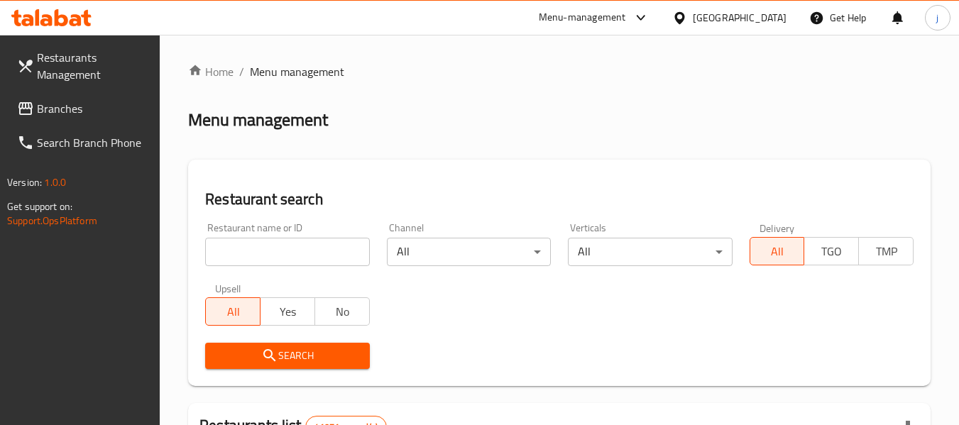 Image resolution: width=959 pixels, height=425 pixels. I want to click on button: No, so click(342, 312).